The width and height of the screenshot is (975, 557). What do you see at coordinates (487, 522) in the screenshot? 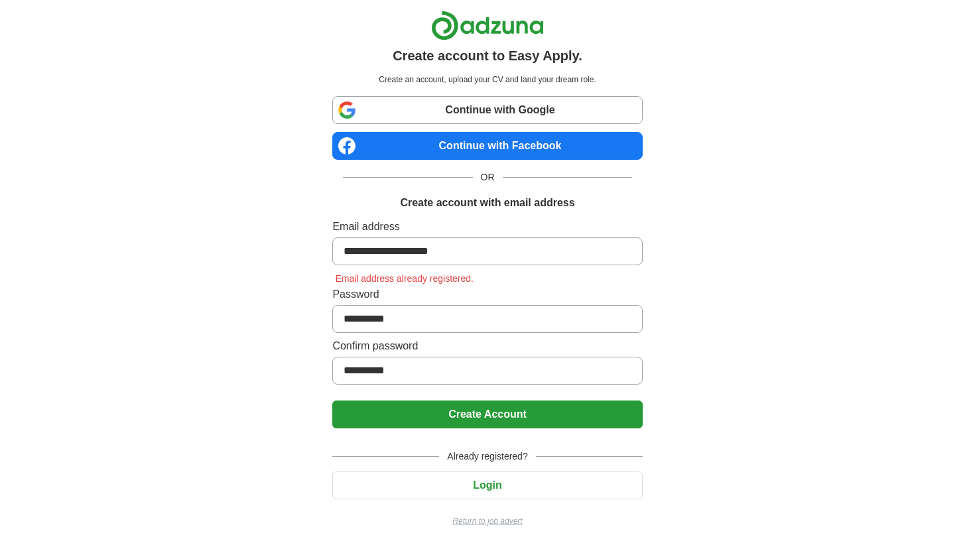
I see `a: Return to job advert` at bounding box center [487, 522].